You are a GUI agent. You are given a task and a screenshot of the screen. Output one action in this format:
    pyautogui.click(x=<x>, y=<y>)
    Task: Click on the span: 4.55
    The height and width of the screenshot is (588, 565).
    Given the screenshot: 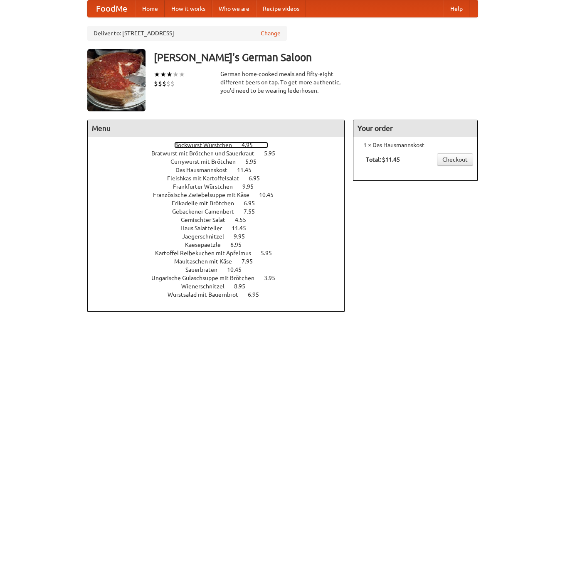 What is the action you would take?
    pyautogui.click(x=244, y=220)
    